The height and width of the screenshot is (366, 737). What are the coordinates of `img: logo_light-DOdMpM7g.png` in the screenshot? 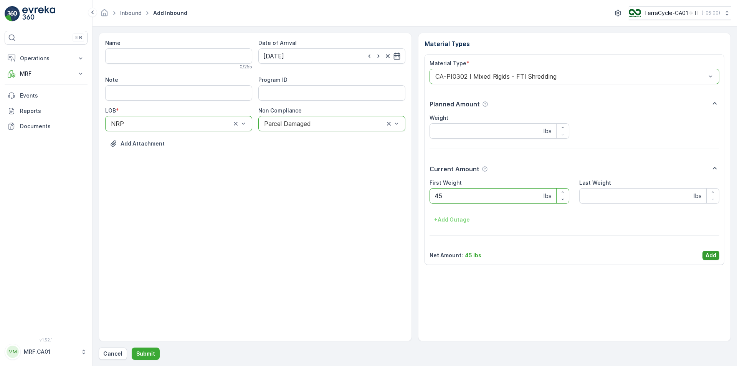 It's located at (39, 14).